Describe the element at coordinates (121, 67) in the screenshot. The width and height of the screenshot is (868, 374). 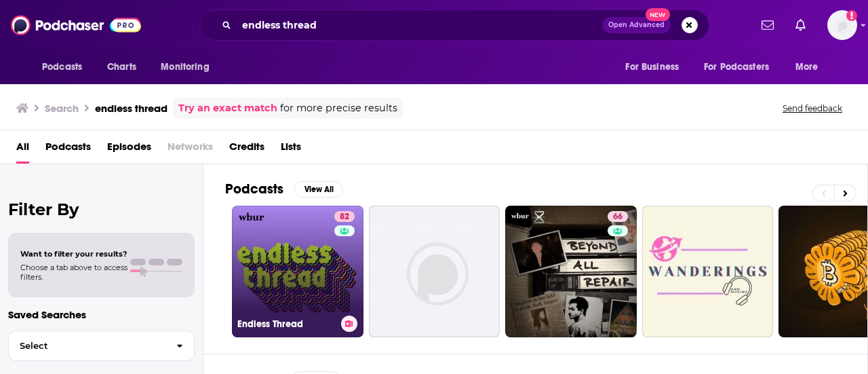
I see `a: Charts` at that location.